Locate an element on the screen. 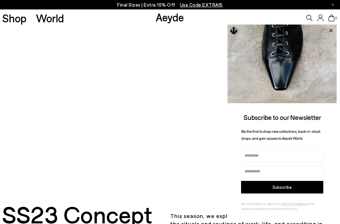 The height and width of the screenshot is (224, 340). button: Subscribe is located at coordinates (282, 187).